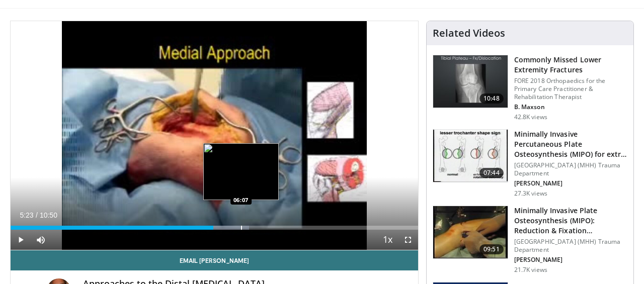  What do you see at coordinates (214, 136) in the screenshot?
I see `video-js: Video Player` at bounding box center [214, 136].